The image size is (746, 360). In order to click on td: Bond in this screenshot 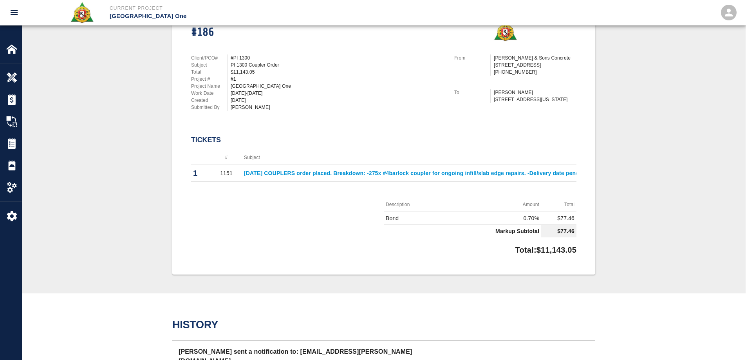, I will do `click(423, 218)`.